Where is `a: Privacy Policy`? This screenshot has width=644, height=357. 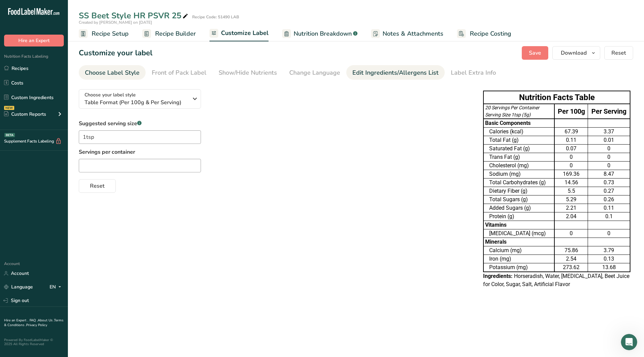 a: Privacy Policy is located at coordinates (37, 325).